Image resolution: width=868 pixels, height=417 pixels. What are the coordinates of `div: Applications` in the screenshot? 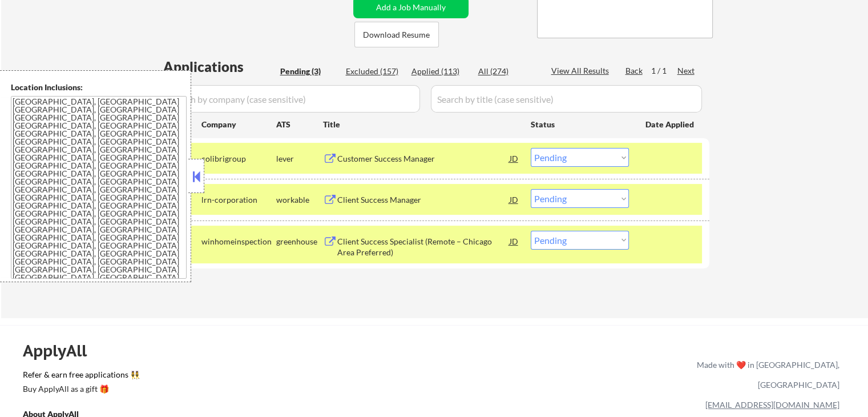 It's located at (220, 67).